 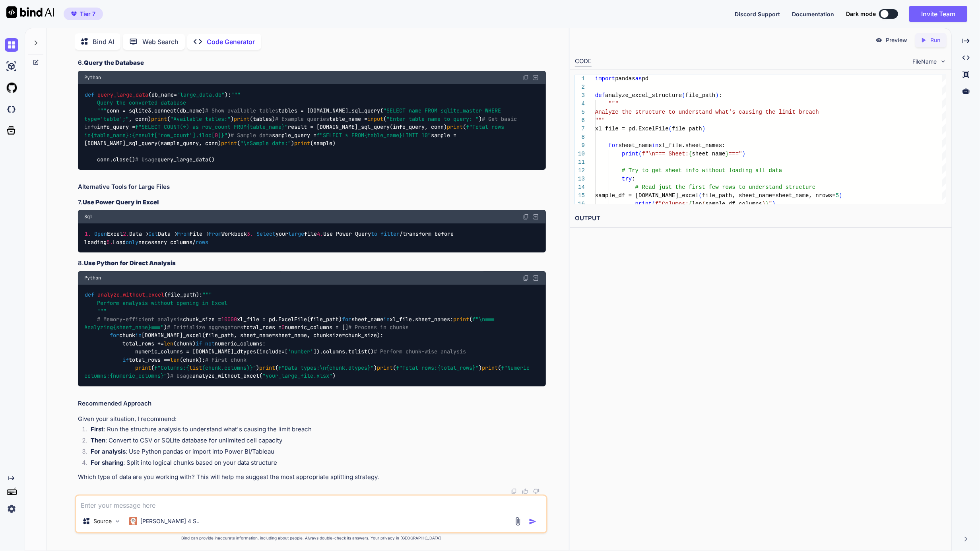 What do you see at coordinates (103, 42) in the screenshot?
I see `p: Bind AI` at bounding box center [103, 42].